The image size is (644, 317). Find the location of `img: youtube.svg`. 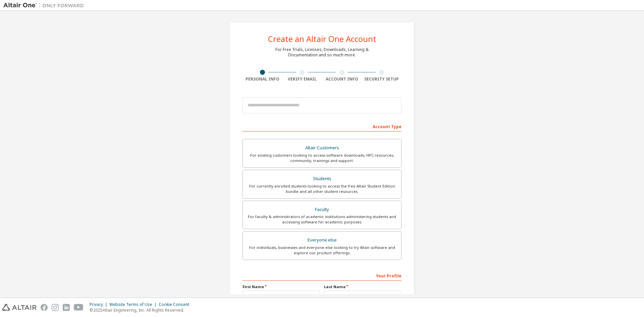

img: youtube.svg is located at coordinates (78, 307).